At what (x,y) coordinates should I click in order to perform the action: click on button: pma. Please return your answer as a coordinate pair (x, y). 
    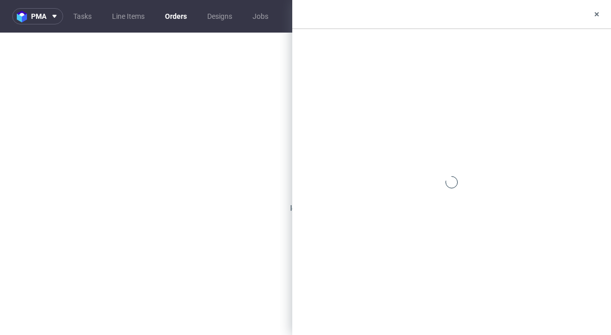
    Looking at the image, I should click on (38, 16).